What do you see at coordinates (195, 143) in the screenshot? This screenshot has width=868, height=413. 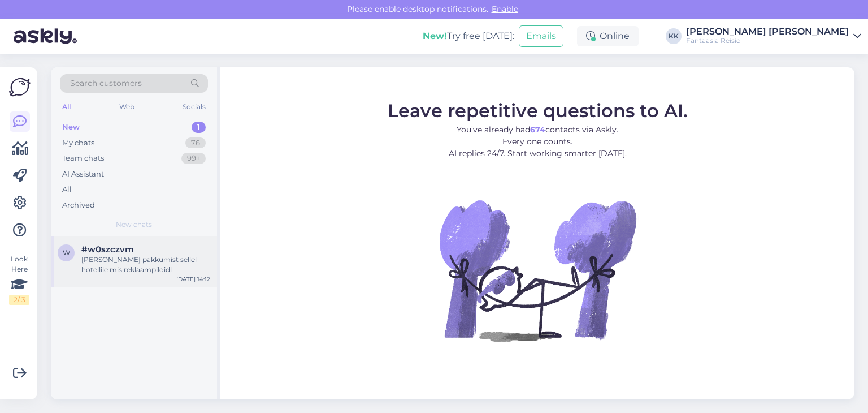 I see `div: 76` at bounding box center [195, 143].